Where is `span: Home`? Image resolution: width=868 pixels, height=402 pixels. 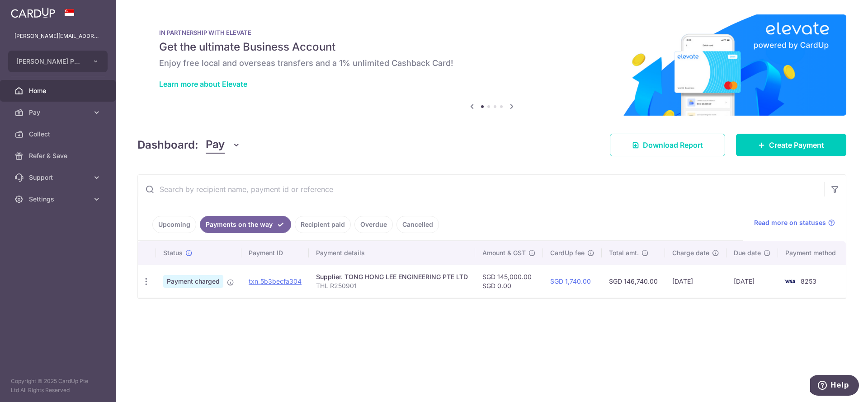
span: Home is located at coordinates (59, 91).